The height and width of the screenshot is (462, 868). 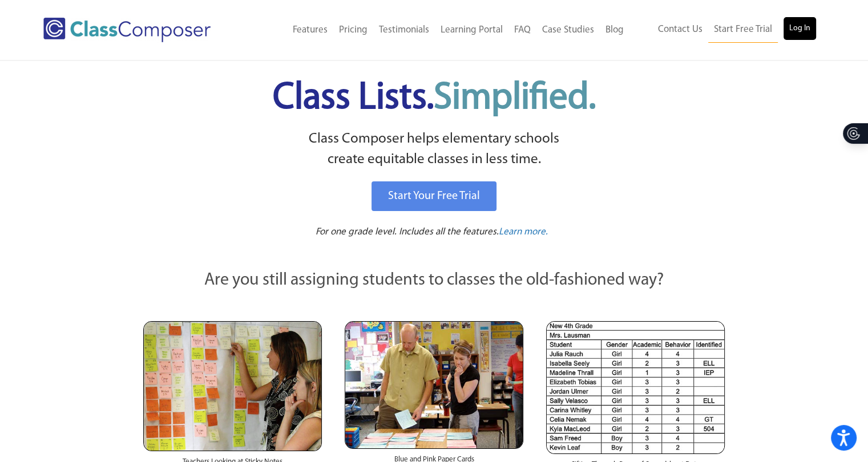 What do you see at coordinates (515, 98) in the screenshot?
I see `span: Simplified.` at bounding box center [515, 98].